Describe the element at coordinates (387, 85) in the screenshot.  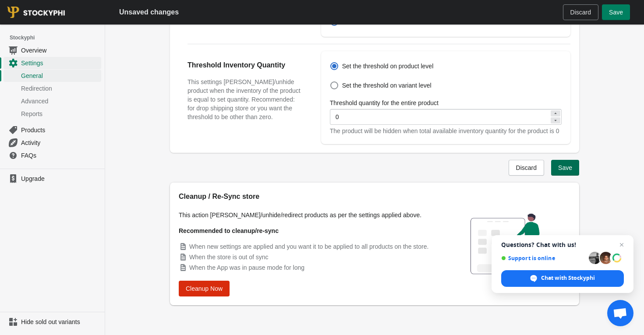
I see `span: Set the threshold on variant level` at that location.